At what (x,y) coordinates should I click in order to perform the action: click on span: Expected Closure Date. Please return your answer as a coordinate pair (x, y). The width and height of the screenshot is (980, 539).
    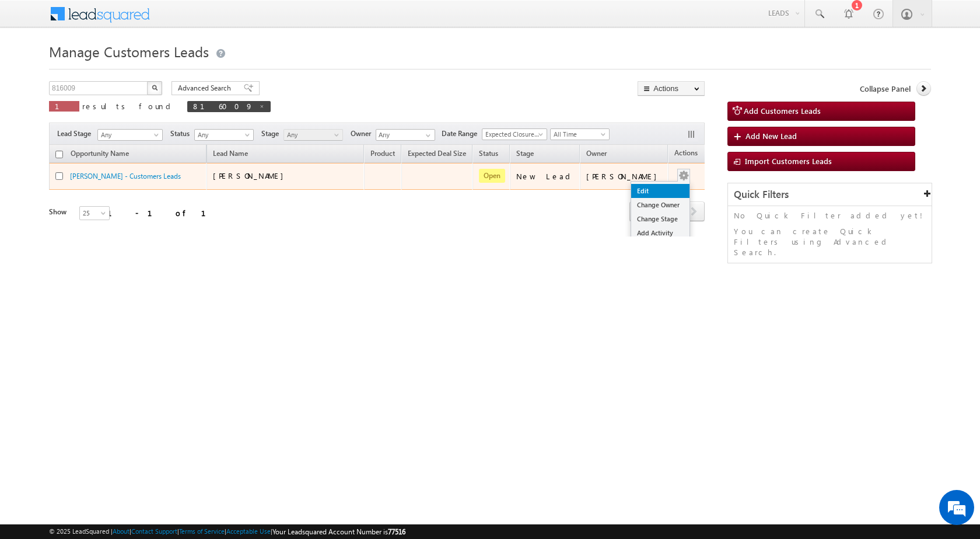
    Looking at the image, I should click on (512, 134).